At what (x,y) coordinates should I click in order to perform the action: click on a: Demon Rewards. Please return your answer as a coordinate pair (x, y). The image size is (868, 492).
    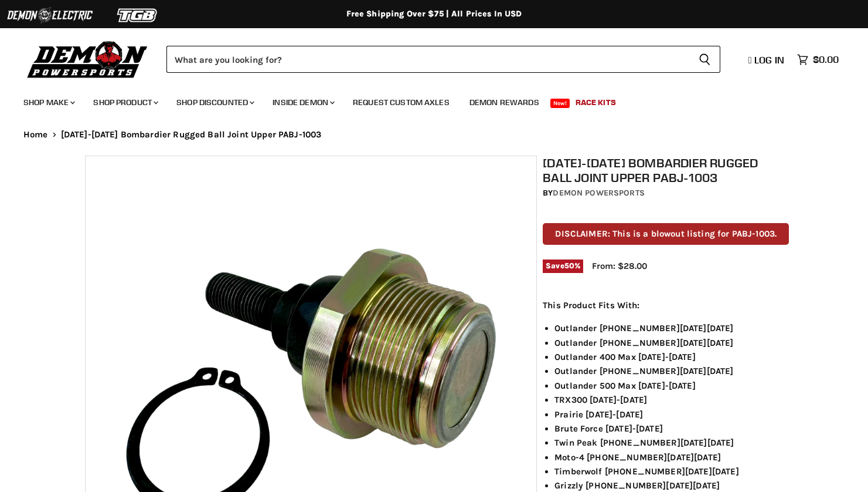
    Looking at the image, I should click on (504, 102).